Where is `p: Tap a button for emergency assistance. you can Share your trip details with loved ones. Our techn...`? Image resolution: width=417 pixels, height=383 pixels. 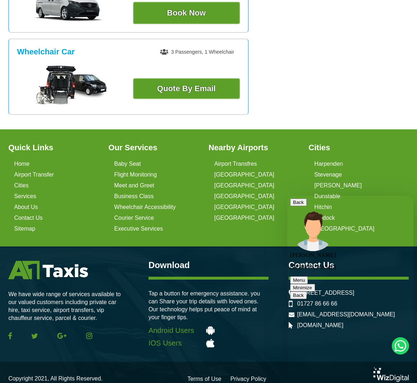 p: Tap a button for emergency assistance. you can Share your trip details with loved ones. Our techn... is located at coordinates (209, 306).